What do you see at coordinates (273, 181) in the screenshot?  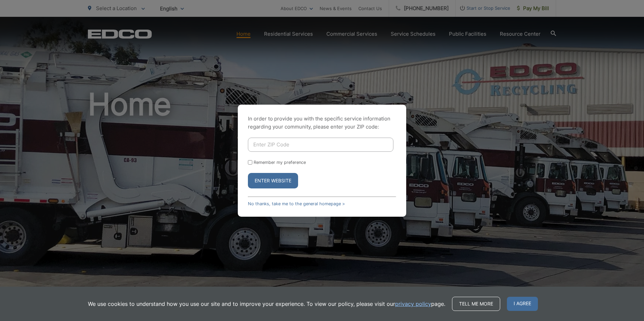 I see `button: Enter Website` at bounding box center [273, 181].